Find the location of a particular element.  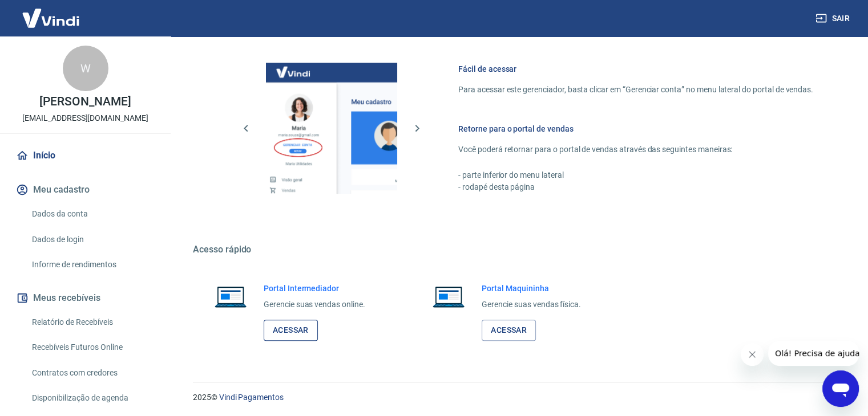

a: Dados da conta is located at coordinates (92, 214).